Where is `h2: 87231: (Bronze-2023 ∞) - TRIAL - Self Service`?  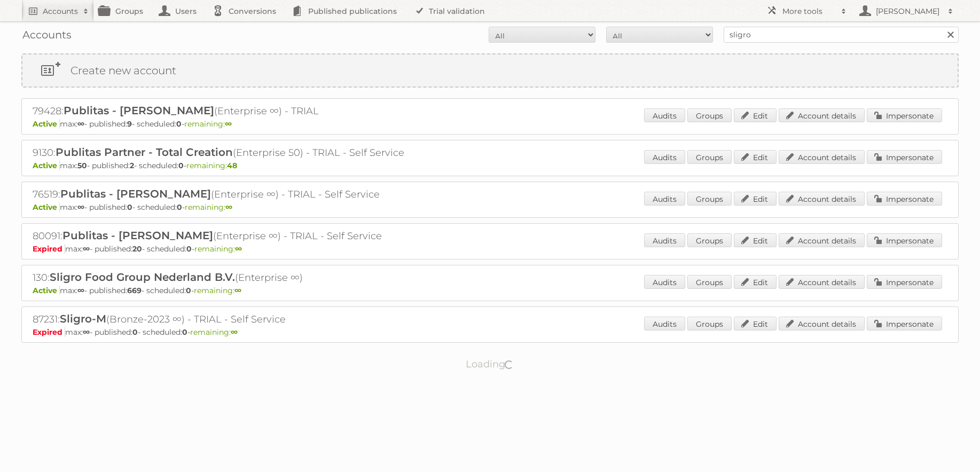 h2: 87231: (Bronze-2023 ∞) - TRIAL - Self Service is located at coordinates (220, 319).